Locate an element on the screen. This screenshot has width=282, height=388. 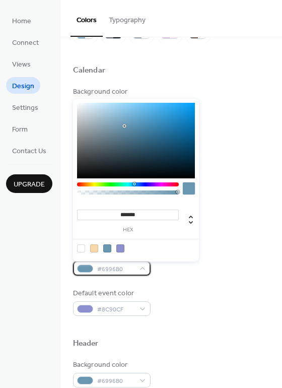
a: Connect is located at coordinates (25, 42).